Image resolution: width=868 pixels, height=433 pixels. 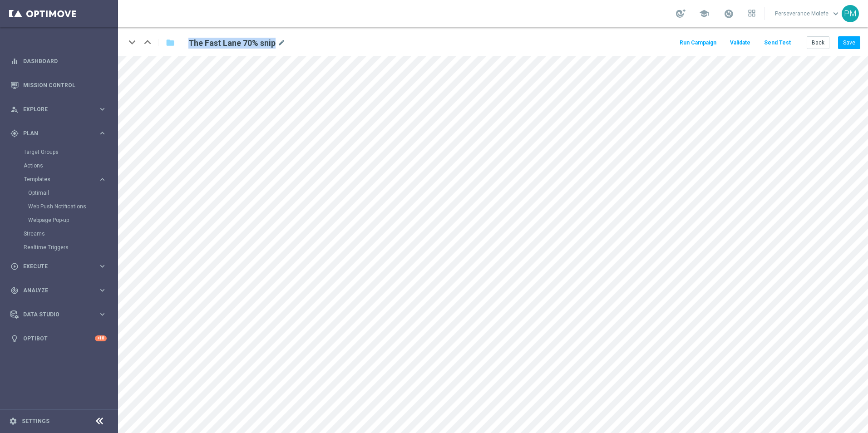 What do you see at coordinates (58, 338) in the screenshot?
I see `div: Optibot` at bounding box center [58, 338].